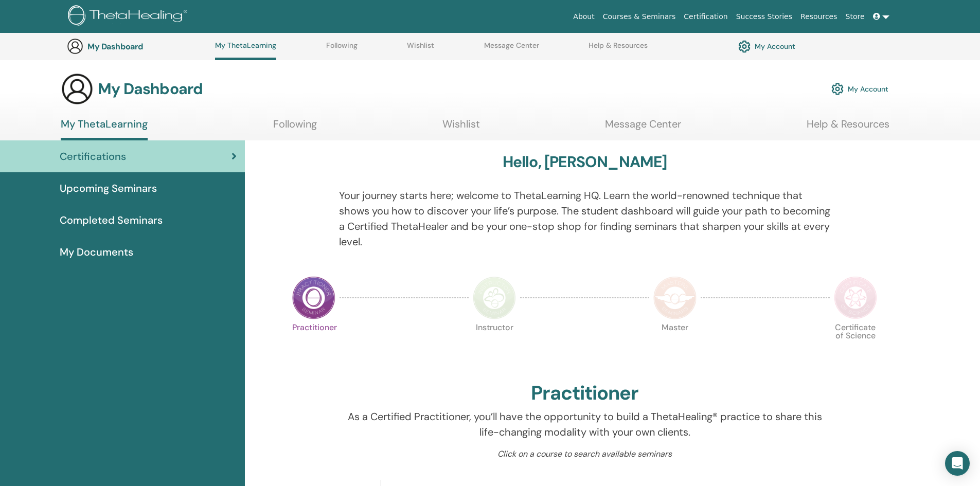 This screenshot has width=980, height=486. I want to click on img: Master, so click(675, 298).